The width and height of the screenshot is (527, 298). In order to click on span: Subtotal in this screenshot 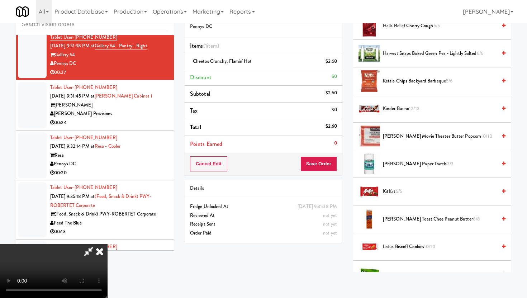, I will do `click(200, 94)`.